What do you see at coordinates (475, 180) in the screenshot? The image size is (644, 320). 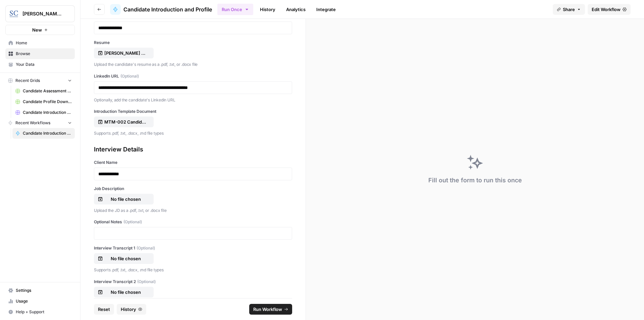 I see `div: Fill out the form to run this once` at bounding box center [475, 180].